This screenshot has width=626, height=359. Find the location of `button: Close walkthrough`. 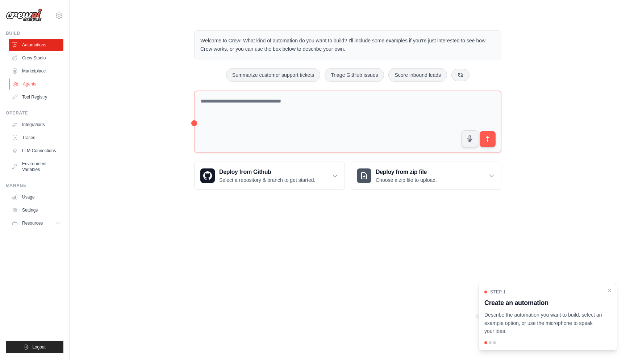

button: Close walkthrough is located at coordinates (610, 290).